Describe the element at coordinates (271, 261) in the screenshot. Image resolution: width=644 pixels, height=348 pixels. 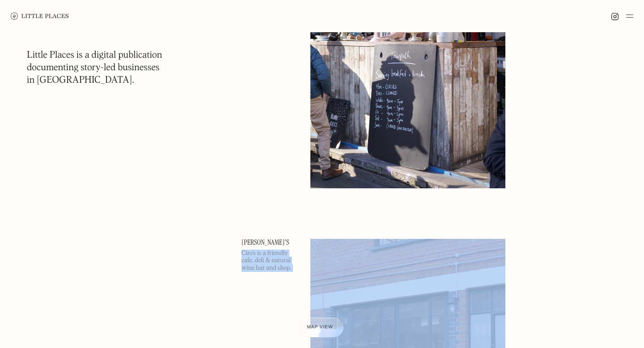
I see `p: Ciro's is a friendly cafe, deli & natural wine bar and shop.` at that location.